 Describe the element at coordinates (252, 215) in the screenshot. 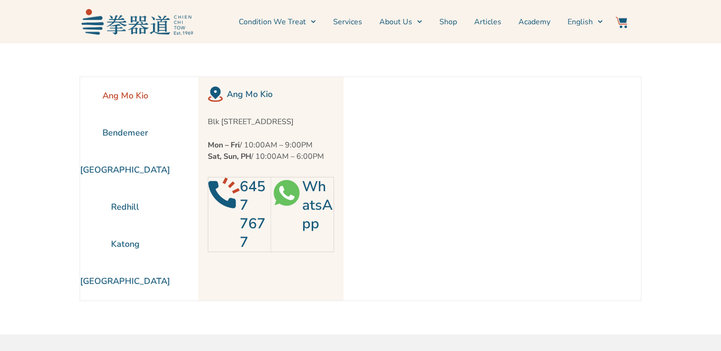

I see `a: 6457 7677` at that location.